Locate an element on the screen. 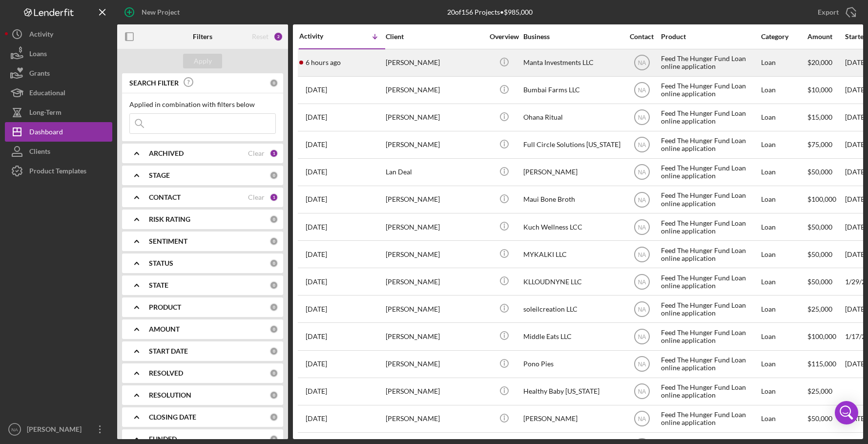 The height and width of the screenshot is (444, 868). div: Reset is located at coordinates (260, 36).